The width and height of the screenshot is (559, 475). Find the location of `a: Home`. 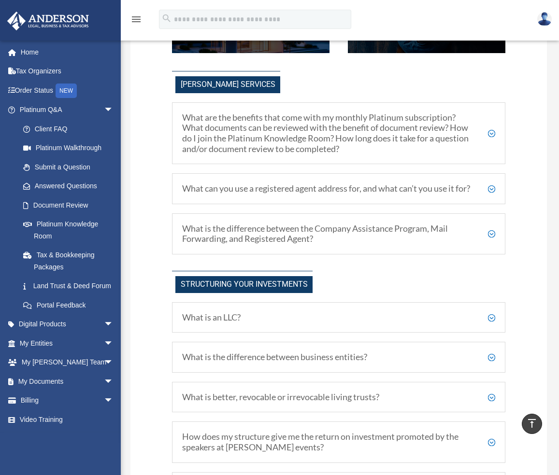

a: Home is located at coordinates (67, 52).